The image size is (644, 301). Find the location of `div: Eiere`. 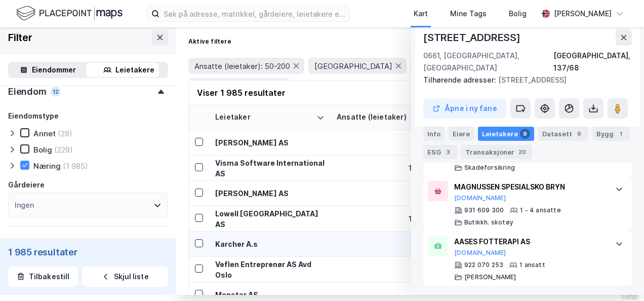

div: Eiere is located at coordinates (461, 134).